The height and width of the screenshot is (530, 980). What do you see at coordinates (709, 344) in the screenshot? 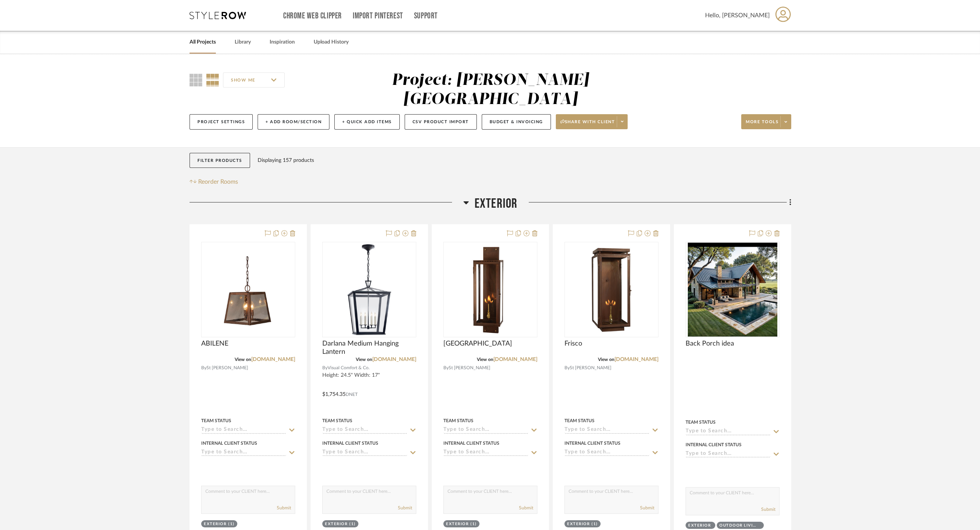
I see `span: Back Porch idea` at bounding box center [709, 344].